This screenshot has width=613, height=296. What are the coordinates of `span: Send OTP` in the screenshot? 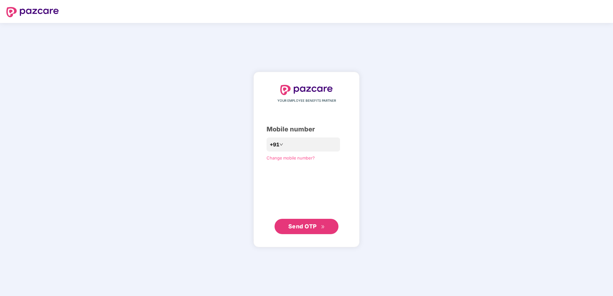 It's located at (302, 226).